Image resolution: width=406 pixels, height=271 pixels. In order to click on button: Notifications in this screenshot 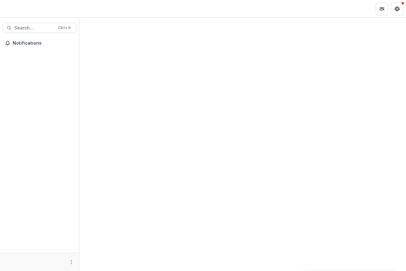, I will do `click(39, 43)`.